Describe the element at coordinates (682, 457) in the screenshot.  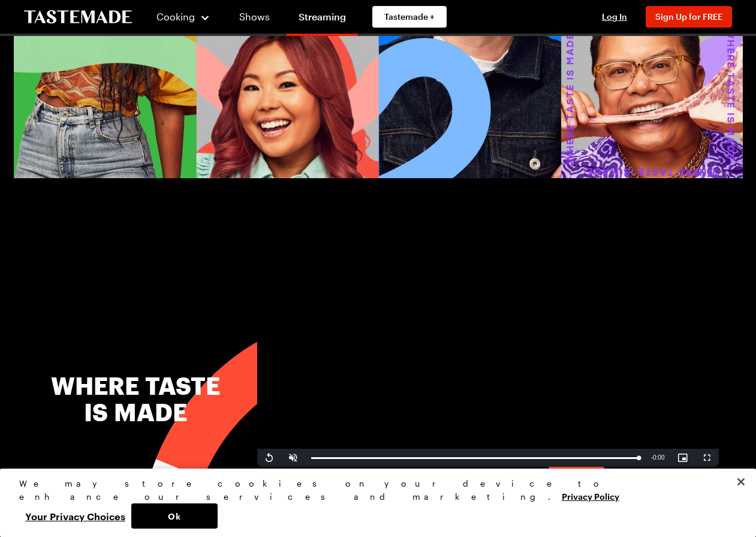
I see `button: Picture-in-Picture` at that location.